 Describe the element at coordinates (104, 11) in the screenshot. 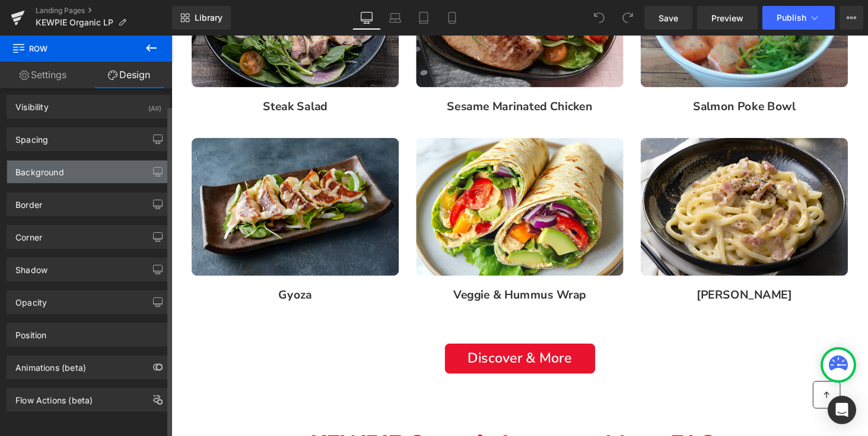

I see `a: Landing Pages` at that location.